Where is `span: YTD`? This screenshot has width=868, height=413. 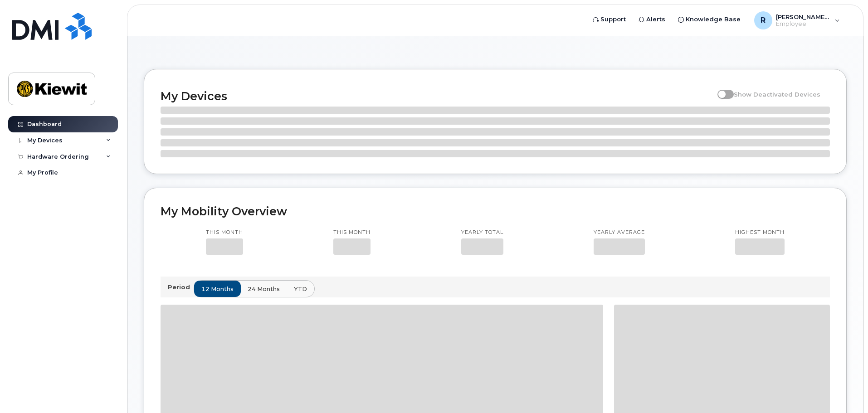 span: YTD is located at coordinates (300, 289).